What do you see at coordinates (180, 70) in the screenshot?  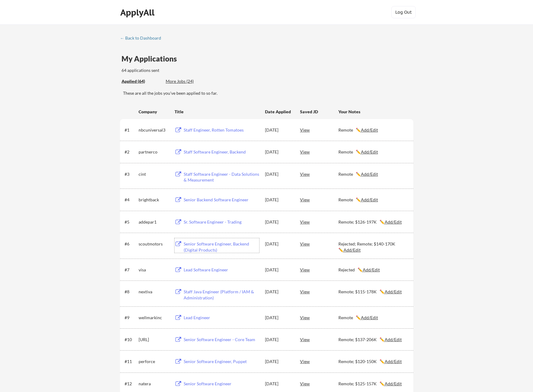 I see `div: 64 applications sent` at bounding box center [180, 70].